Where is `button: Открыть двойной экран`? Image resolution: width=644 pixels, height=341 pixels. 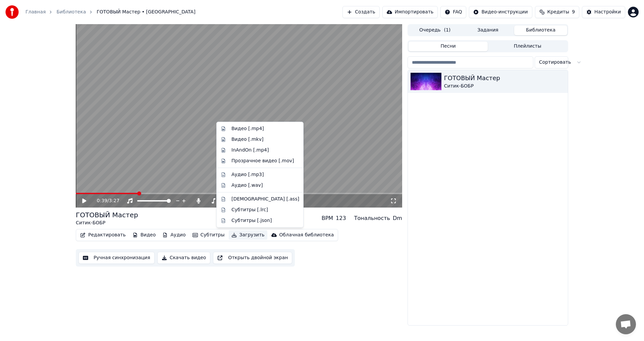 button: Открыть двойной экран is located at coordinates (253, 257).